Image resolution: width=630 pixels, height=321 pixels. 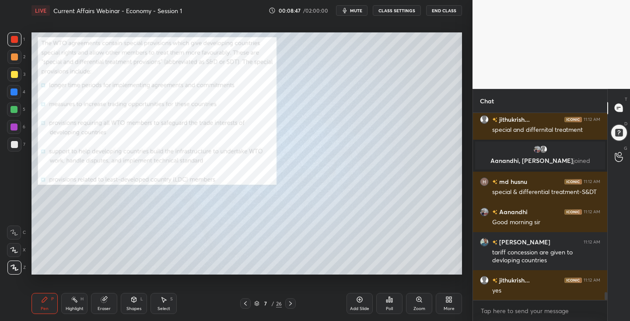 What do you see at coordinates (16, 74) in the screenshot?
I see `div: 3` at bounding box center [16, 74].